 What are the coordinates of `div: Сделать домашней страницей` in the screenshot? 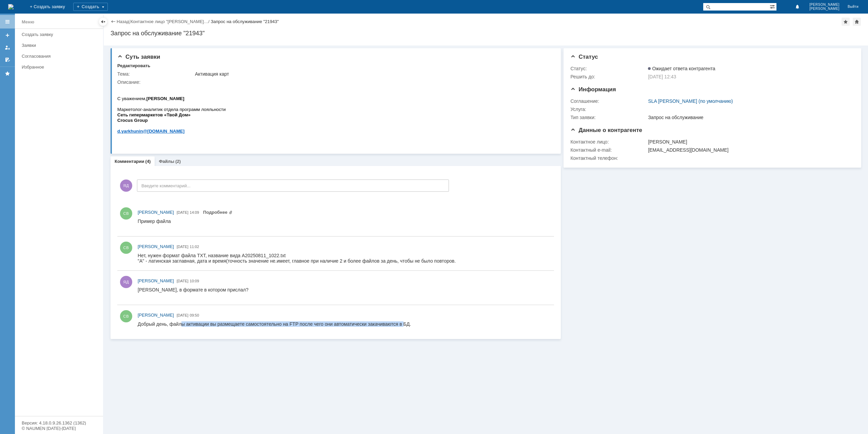 It's located at (857, 22).